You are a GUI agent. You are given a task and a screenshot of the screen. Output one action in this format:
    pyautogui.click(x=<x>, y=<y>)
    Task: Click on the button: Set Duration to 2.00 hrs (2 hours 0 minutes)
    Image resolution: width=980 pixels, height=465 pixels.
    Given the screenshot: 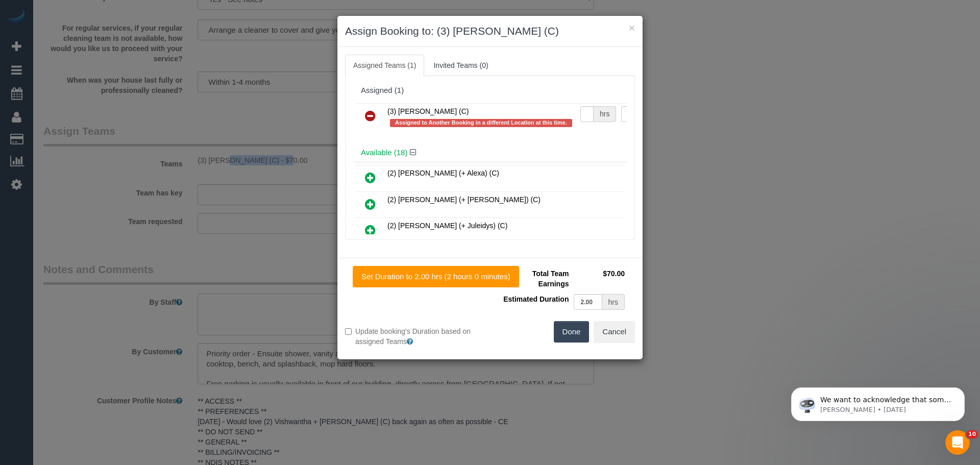 What is the action you would take?
    pyautogui.click(x=436, y=277)
    